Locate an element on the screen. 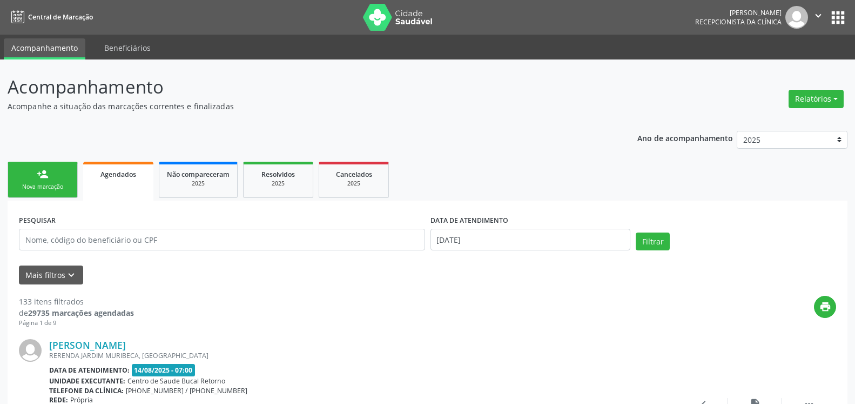 The width and height of the screenshot is (855, 404). p: Acompanhe a situação das marcações correntes e finalizadas is located at coordinates (301, 106).